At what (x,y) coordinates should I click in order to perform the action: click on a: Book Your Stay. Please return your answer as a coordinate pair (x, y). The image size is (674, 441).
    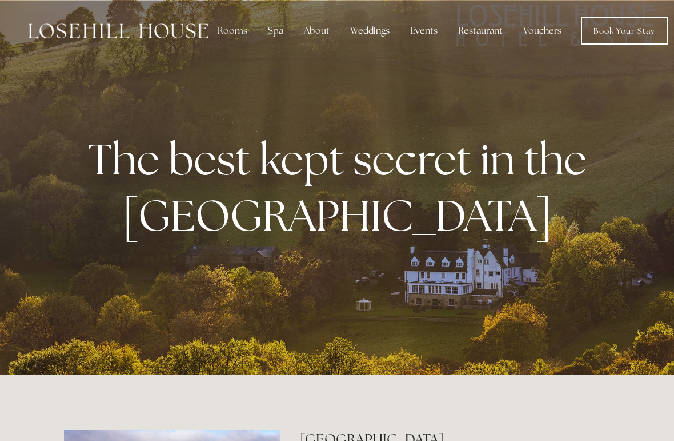
    Looking at the image, I should click on (625, 31).